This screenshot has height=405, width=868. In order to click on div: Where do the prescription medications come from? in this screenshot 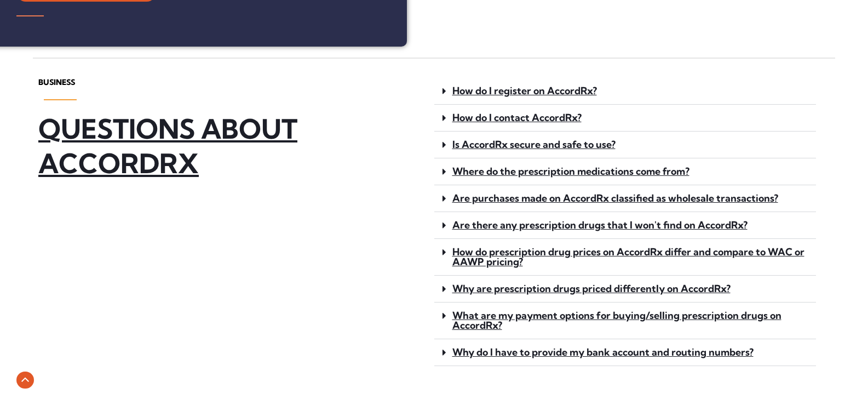, I will do `click(625, 172)`.